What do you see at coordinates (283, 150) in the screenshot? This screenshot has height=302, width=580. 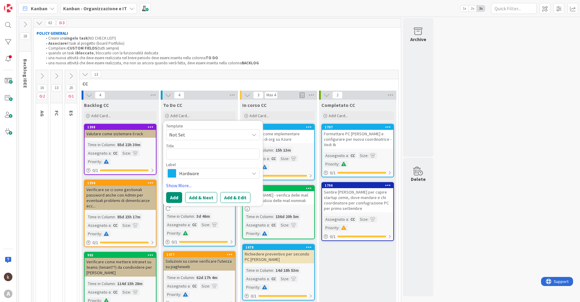 I see `div: 15h 13m` at bounding box center [283, 150].